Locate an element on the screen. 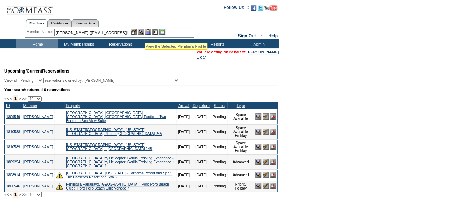  a: Type is located at coordinates (241, 106).